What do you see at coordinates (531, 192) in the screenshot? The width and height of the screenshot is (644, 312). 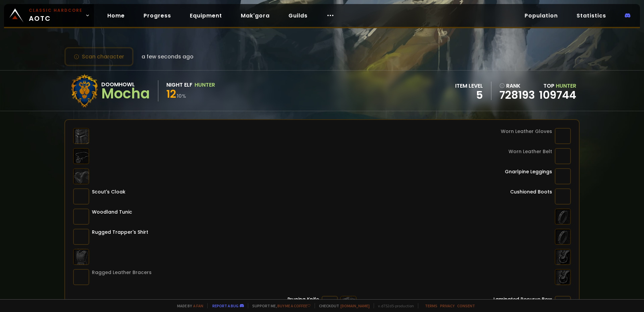 I see `div: Cushioned Boots` at bounding box center [531, 192].